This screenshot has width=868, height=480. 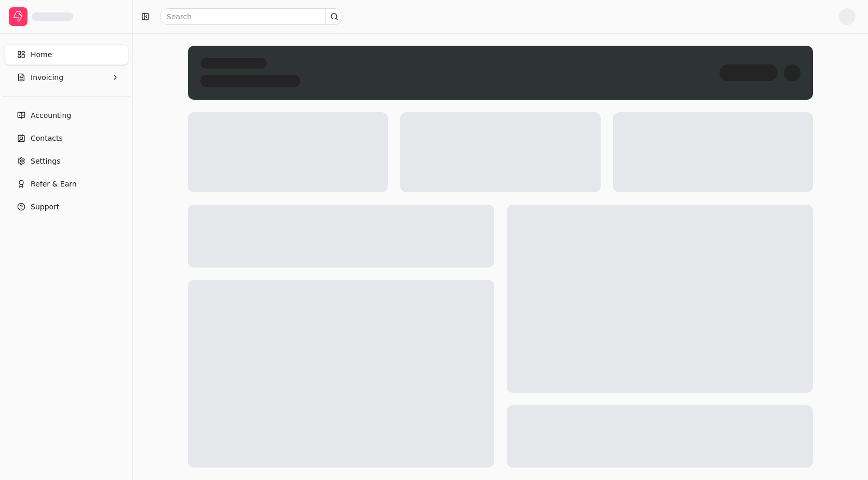 What do you see at coordinates (41, 55) in the screenshot?
I see `span: Home` at bounding box center [41, 55].